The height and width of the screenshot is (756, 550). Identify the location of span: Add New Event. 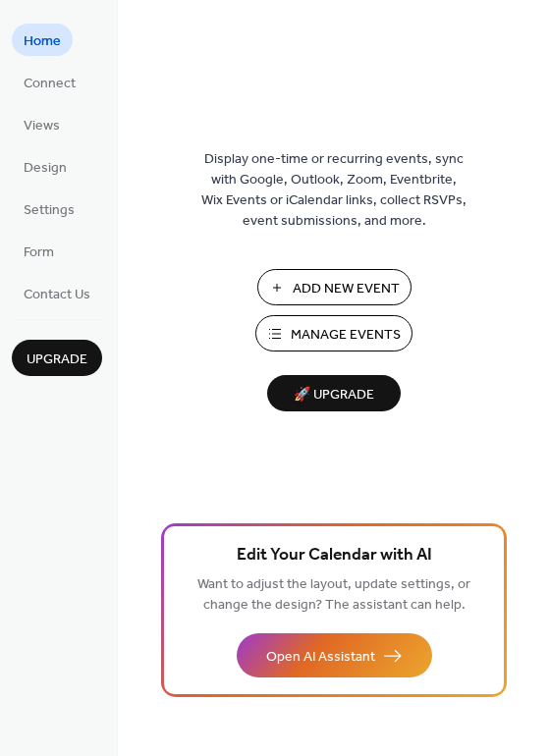
(346, 288).